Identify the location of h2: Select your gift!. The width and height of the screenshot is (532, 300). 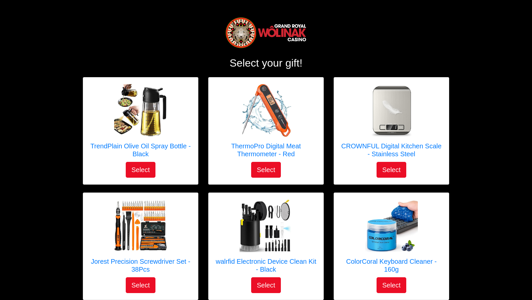
(266, 63).